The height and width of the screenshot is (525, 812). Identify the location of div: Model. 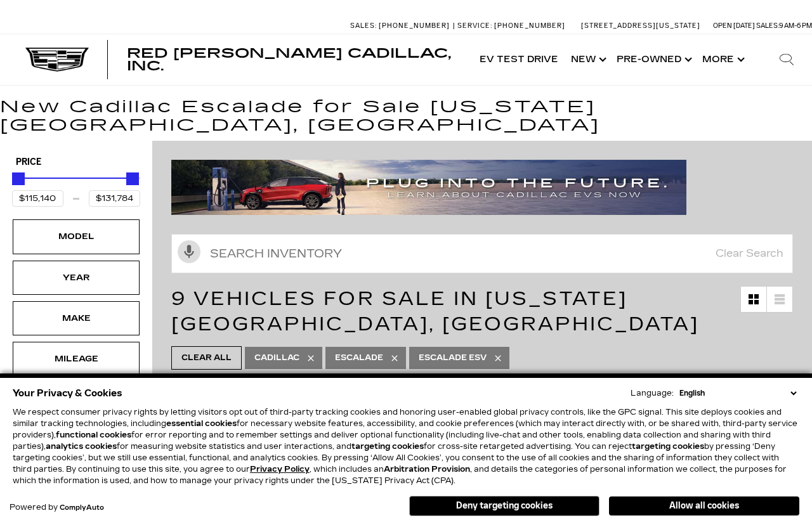
(76, 236).